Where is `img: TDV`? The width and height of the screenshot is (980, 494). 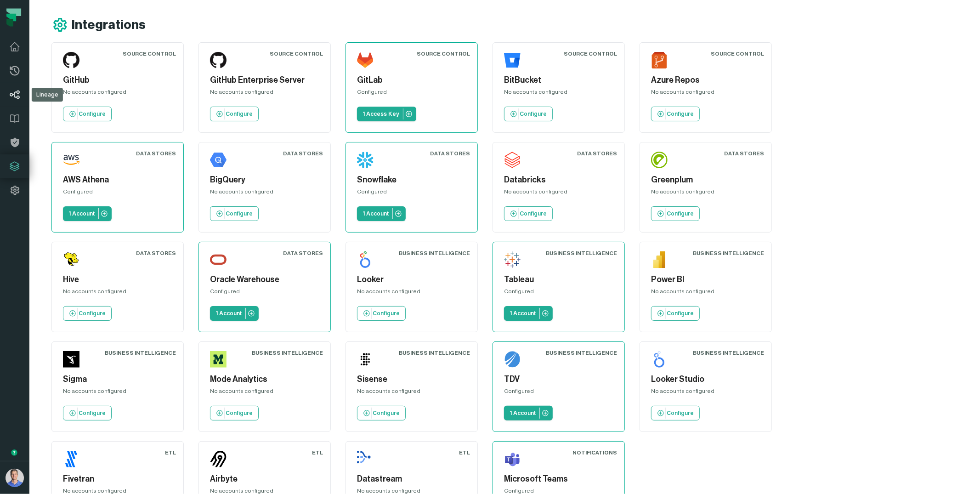 img: TDV is located at coordinates (512, 360).